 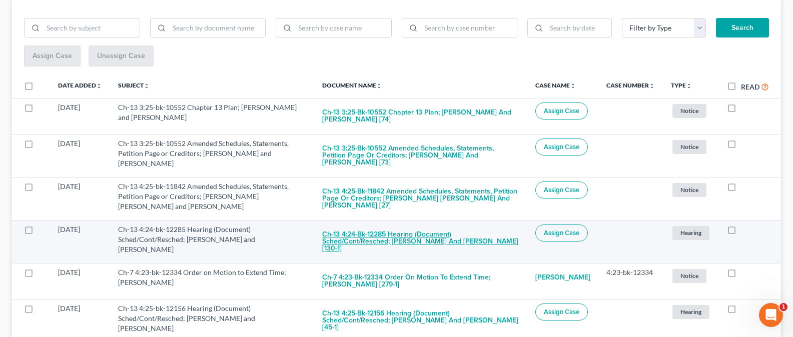 What do you see at coordinates (91, 28) in the screenshot?
I see `input: Search by subject` at bounding box center [91, 28].